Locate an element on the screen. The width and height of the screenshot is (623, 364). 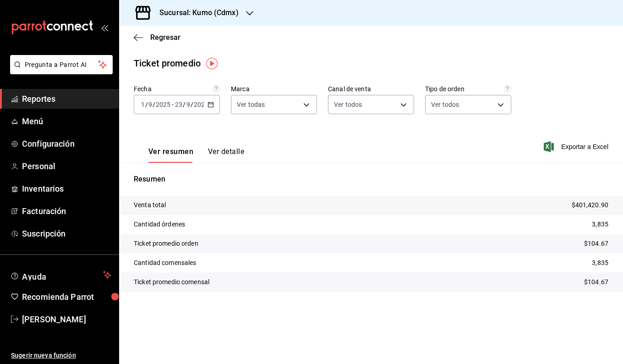
button: Ver detalle is located at coordinates (226, 155).